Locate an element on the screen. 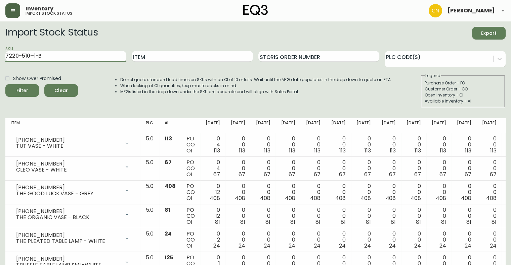  div: 0 4 is located at coordinates (212, 145).